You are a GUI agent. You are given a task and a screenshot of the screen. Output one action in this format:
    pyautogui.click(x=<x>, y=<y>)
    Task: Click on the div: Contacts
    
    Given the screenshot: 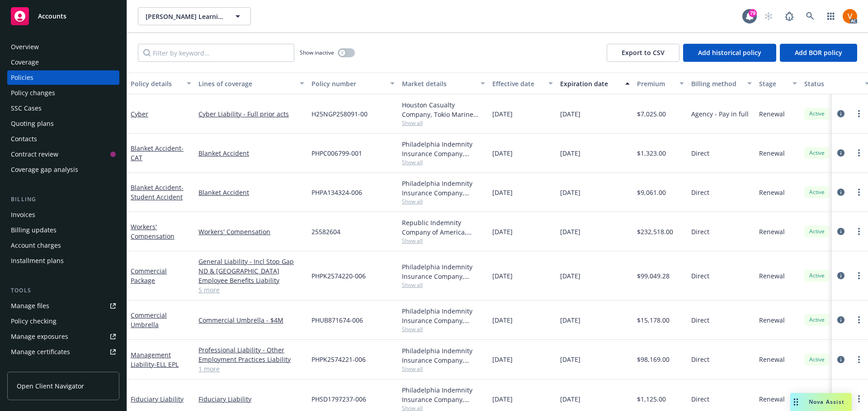 What is the action you would take?
    pyautogui.click(x=24, y=139)
    